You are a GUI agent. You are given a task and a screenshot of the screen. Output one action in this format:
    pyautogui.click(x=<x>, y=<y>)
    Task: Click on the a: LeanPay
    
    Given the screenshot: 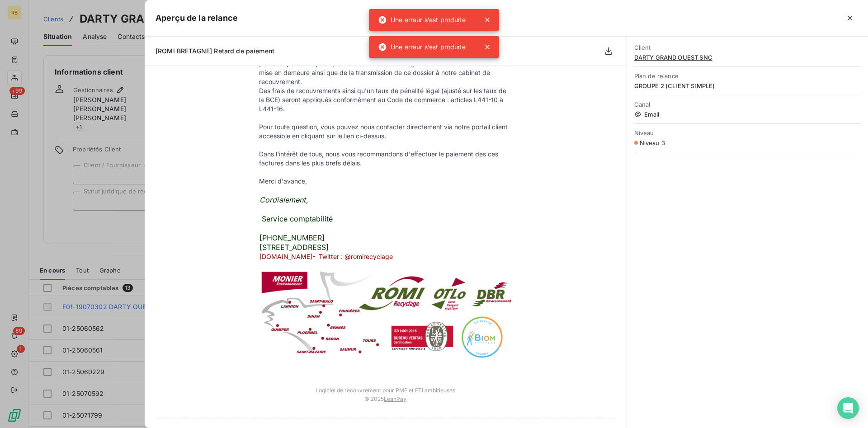 What is the action you would take?
    pyautogui.click(x=395, y=399)
    